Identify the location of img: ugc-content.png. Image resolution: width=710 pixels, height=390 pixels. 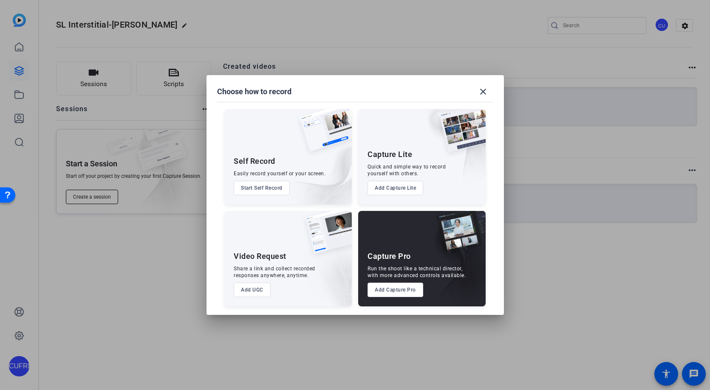
(325, 237).